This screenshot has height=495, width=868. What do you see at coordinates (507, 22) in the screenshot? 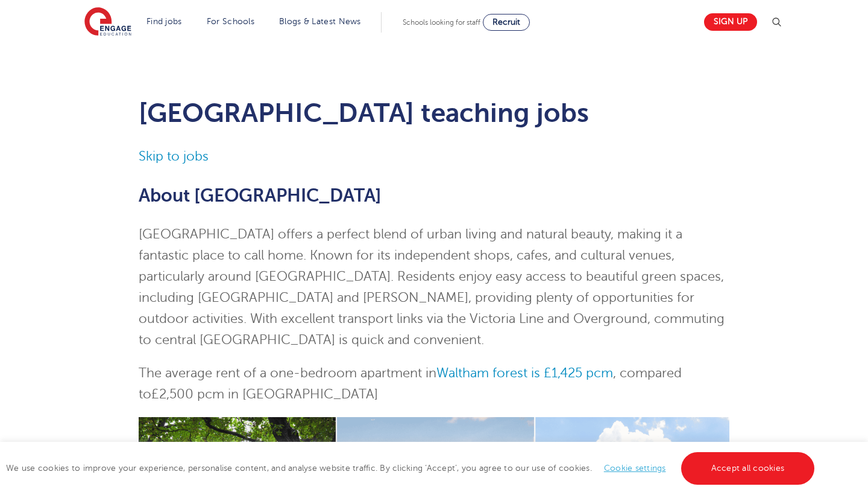
I see `a: Recruit` at bounding box center [507, 22].